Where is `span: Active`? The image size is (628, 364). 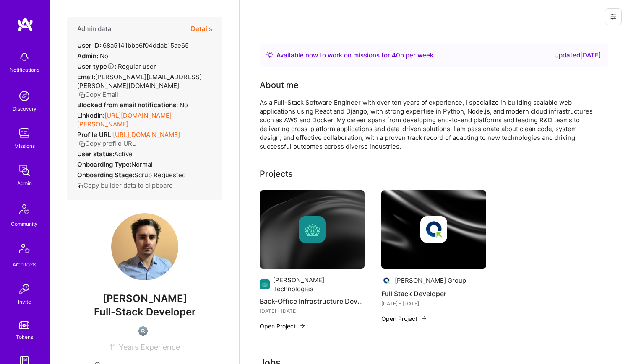 span: Active is located at coordinates (123, 154).